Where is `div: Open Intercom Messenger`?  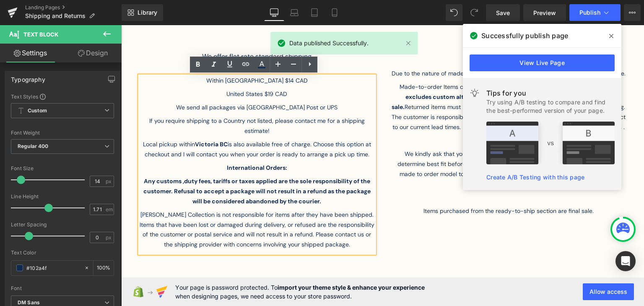
div: Open Intercom Messenger is located at coordinates (625, 261).